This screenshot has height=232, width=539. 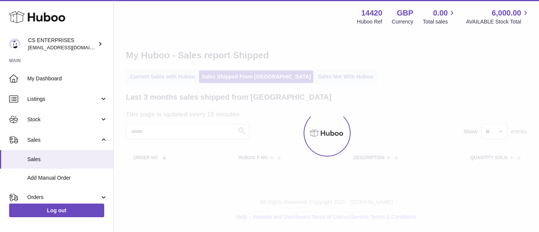 I want to click on span: Stock, so click(x=63, y=119).